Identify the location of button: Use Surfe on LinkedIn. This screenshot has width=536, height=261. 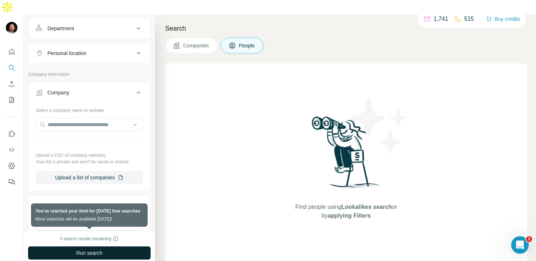
(12, 134).